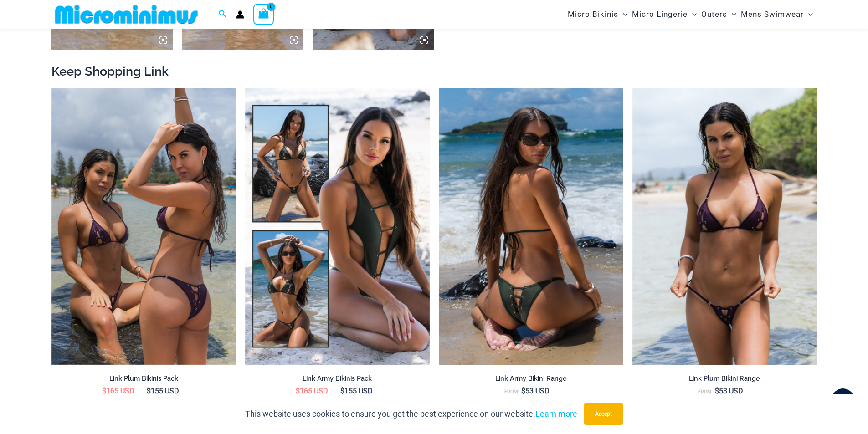  Describe the element at coordinates (531, 226) in the screenshot. I see `img: Link Army 3070 Tri Top 2031 Cheeky 10` at that location.